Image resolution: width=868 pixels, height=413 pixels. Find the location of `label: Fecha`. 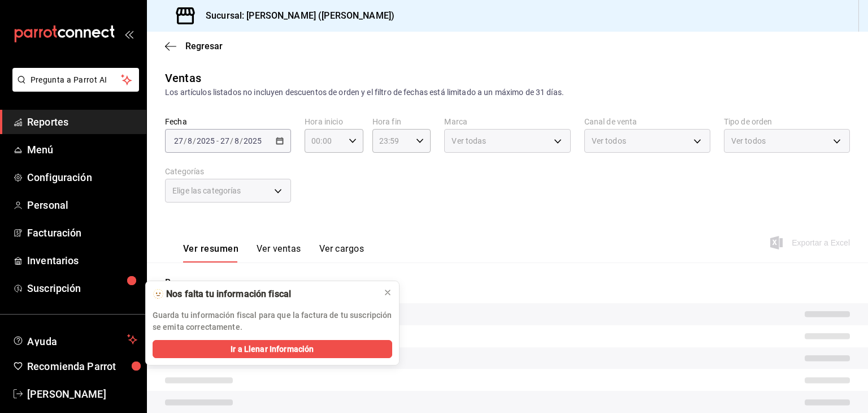

label: Fecha is located at coordinates (228, 122).